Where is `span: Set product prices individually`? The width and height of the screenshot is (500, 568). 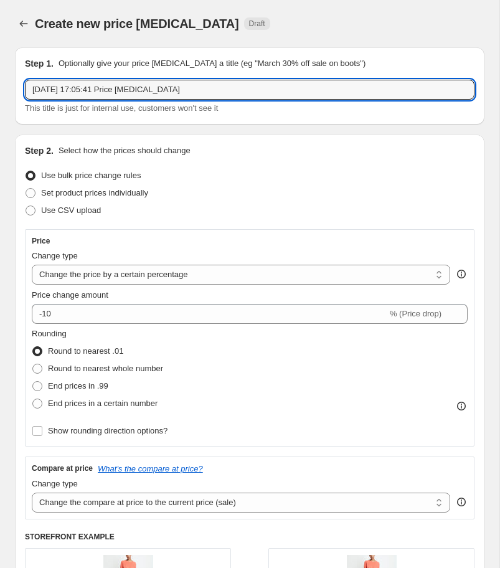
span: Set product prices individually is located at coordinates (95, 192).